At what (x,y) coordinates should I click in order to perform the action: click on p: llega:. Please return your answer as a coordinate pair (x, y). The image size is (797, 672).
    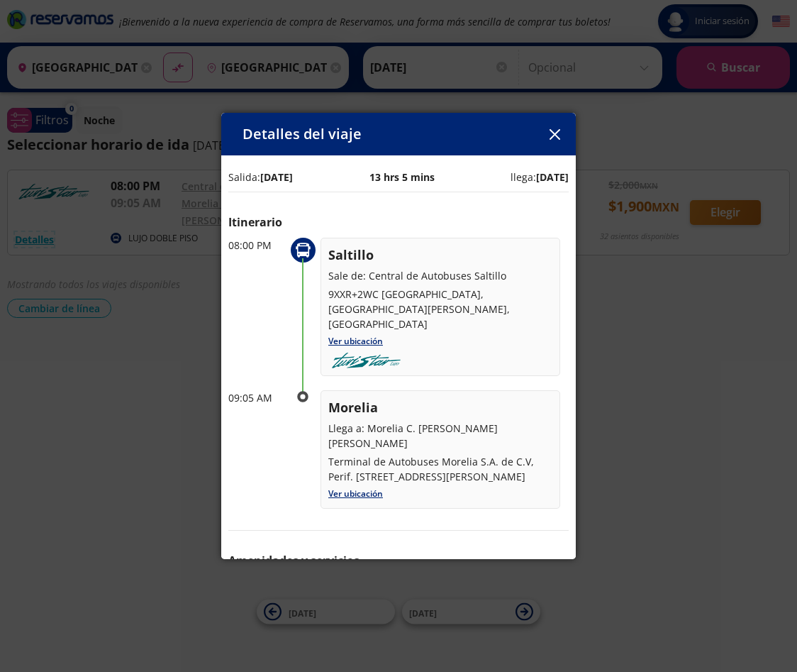
    Looking at the image, I should click on (540, 177).